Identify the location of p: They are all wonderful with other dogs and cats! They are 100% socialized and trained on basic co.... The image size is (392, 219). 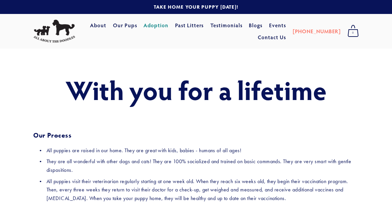
(203, 166).